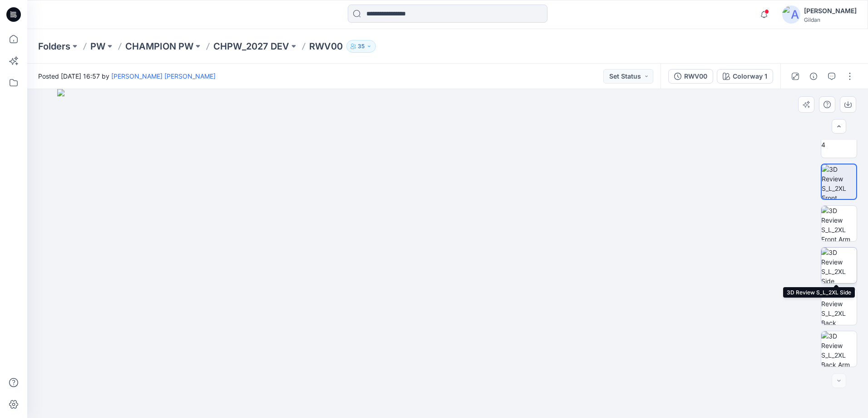 This screenshot has height=418, width=868. I want to click on p: PW, so click(98, 46).